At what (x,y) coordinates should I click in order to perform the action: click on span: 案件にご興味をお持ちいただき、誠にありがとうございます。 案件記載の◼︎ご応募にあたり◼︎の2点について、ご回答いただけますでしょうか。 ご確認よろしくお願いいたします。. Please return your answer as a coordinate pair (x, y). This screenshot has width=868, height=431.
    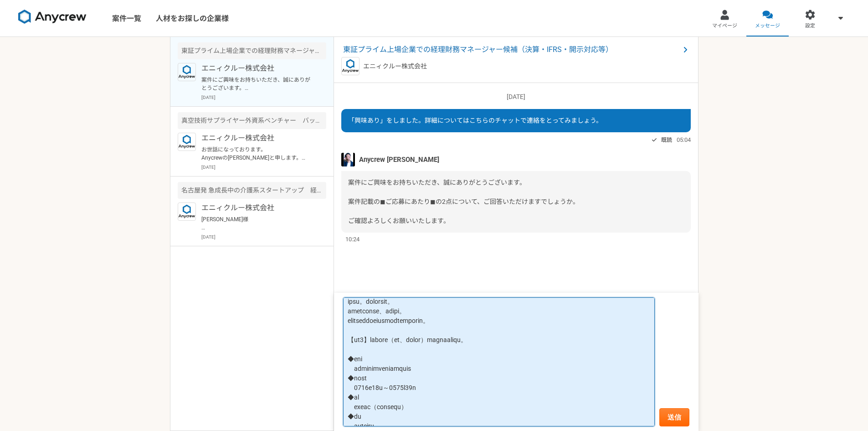
    Looking at the image, I should click on (463, 202).